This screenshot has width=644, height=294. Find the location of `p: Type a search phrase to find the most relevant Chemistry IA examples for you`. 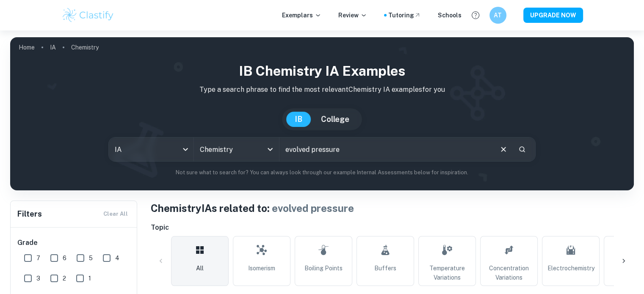

p: Type a search phrase to find the most relevant Chemistry IA examples for you is located at coordinates (322, 90).